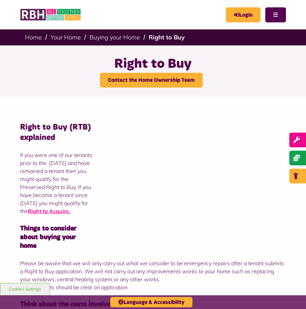 Image resolution: width=306 pixels, height=309 pixels. What do you see at coordinates (243, 15) in the screenshot?
I see `a: MyRBH` at bounding box center [243, 15].